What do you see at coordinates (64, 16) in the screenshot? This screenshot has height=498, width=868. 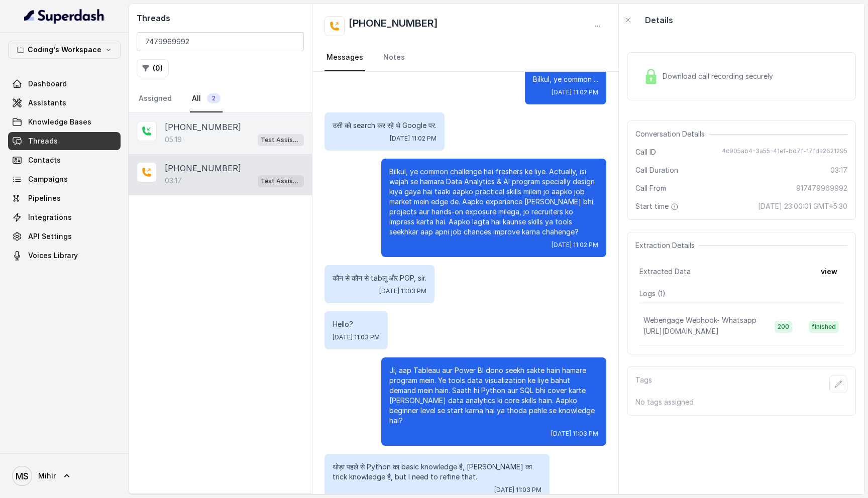 I see `img: light.svg` at bounding box center [64, 16].